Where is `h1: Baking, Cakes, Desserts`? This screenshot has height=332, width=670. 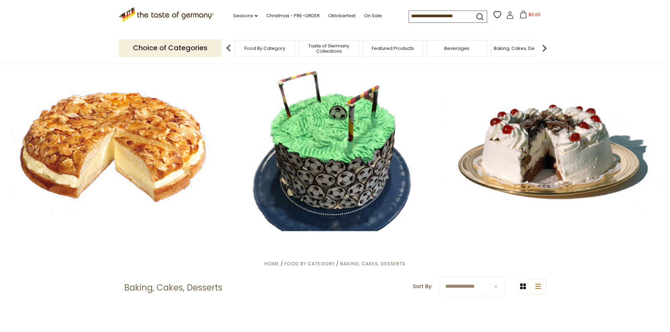
h1: Baking, Cakes, Desserts is located at coordinates (173, 288).